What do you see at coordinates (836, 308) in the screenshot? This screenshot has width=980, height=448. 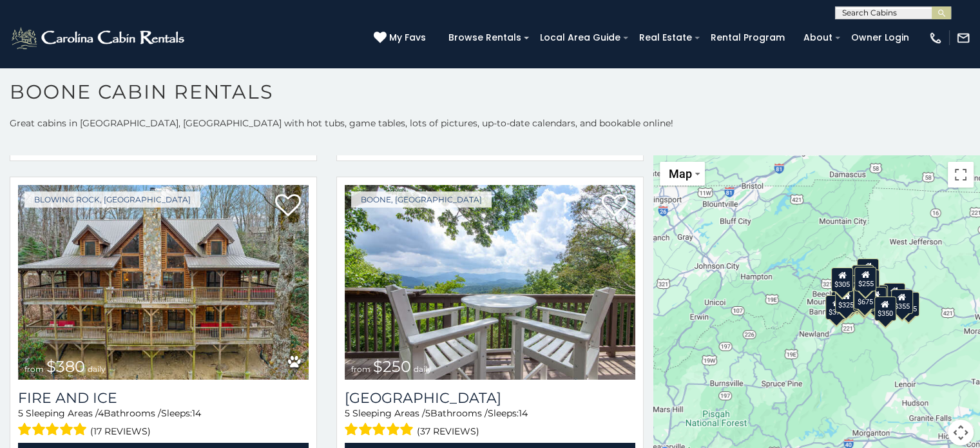 I see `div: $375` at bounding box center [836, 308].